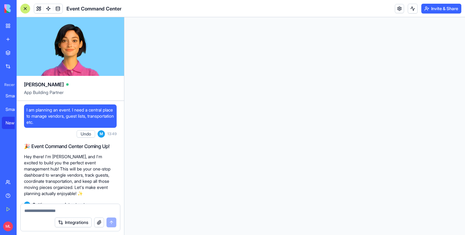 Image resolution: width=465 pixels, height=235 pixels. I want to click on span: ML, so click(8, 227).